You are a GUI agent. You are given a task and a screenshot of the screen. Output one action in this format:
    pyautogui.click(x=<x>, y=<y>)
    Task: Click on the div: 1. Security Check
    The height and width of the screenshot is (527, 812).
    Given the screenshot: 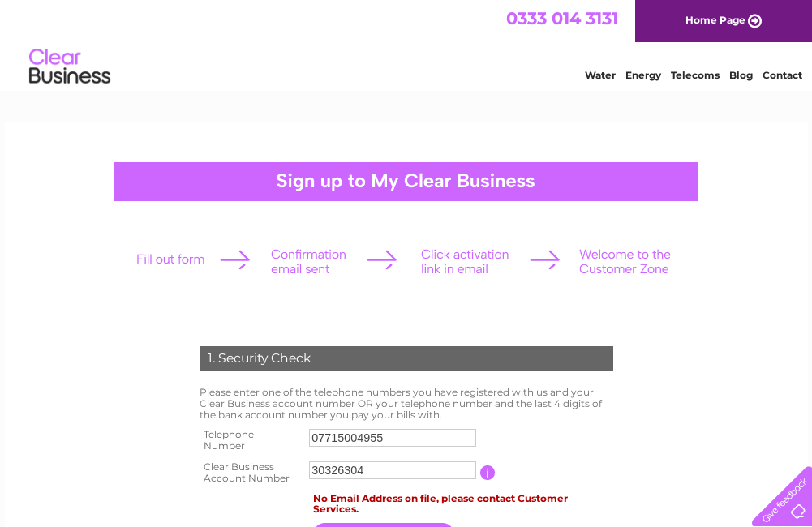 What is the action you would take?
    pyautogui.click(x=406, y=358)
    